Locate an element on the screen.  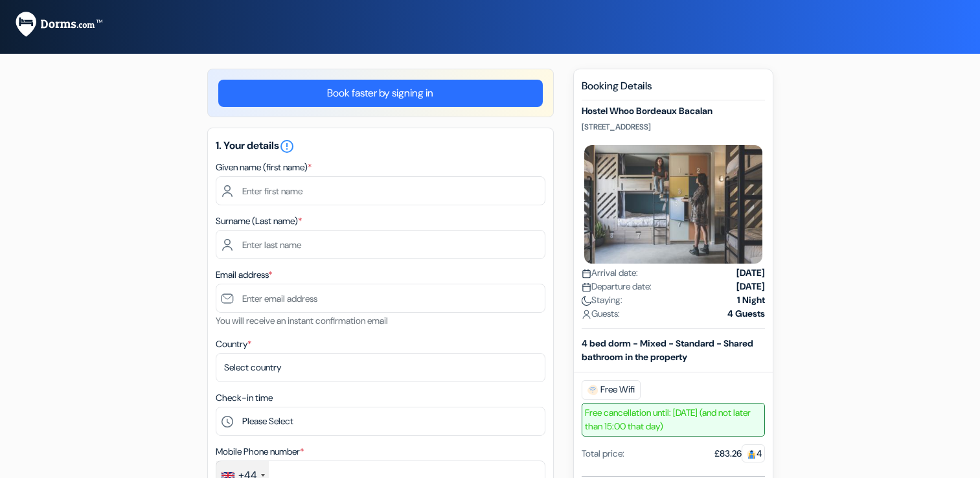
span: 4 is located at coordinates (754, 453).